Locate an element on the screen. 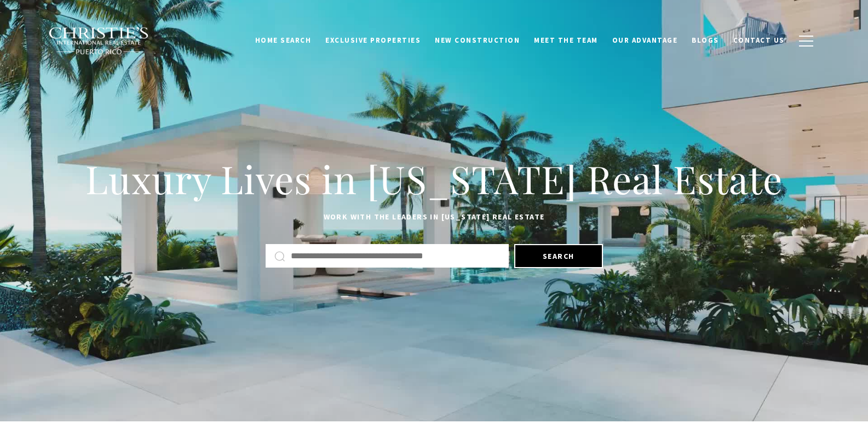 The width and height of the screenshot is (868, 423). span: Exclusive Properties is located at coordinates (373, 40).